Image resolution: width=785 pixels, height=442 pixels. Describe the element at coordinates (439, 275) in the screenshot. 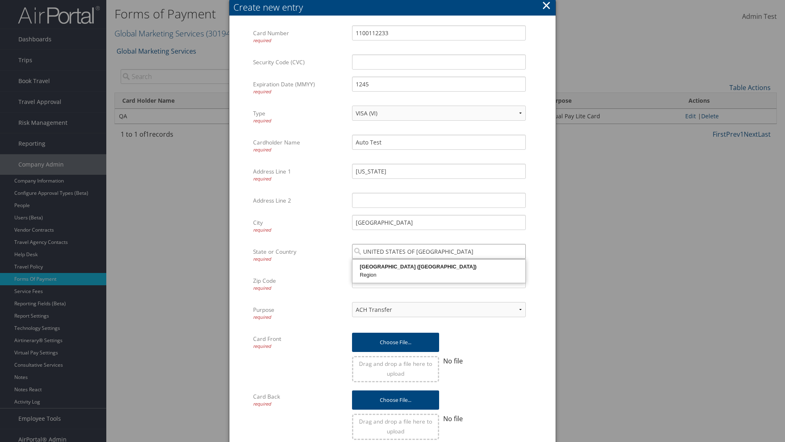

I see `div: Region` at that location.